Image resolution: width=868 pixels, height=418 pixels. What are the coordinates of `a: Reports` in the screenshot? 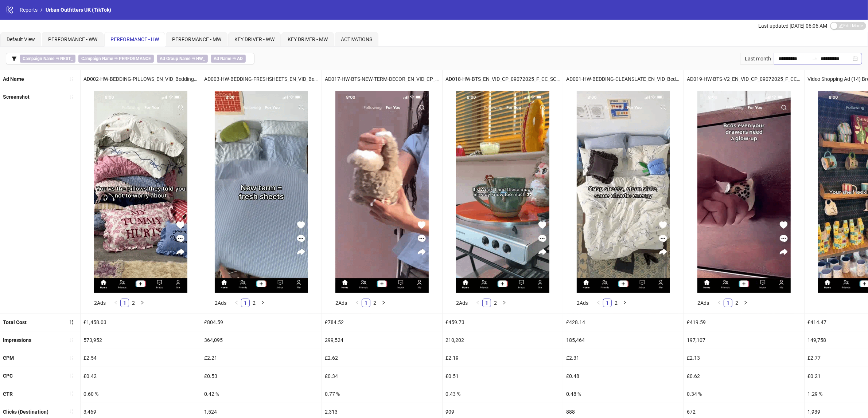 It's located at (29, 10).